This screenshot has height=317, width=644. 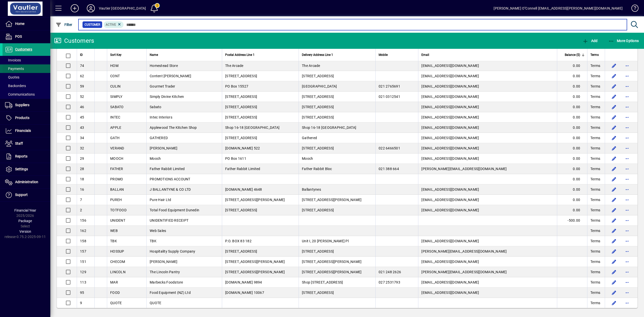 What do you see at coordinates (26, 86) in the screenshot?
I see `a: Backorders` at bounding box center [26, 86].